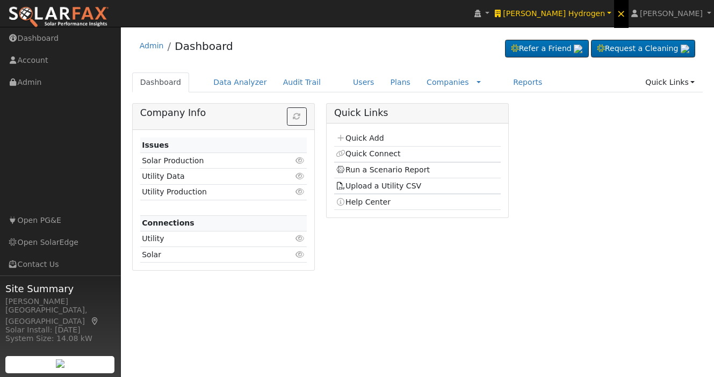  Describe the element at coordinates (368, 154) in the screenshot. I see `a: Quick Connect` at that location.